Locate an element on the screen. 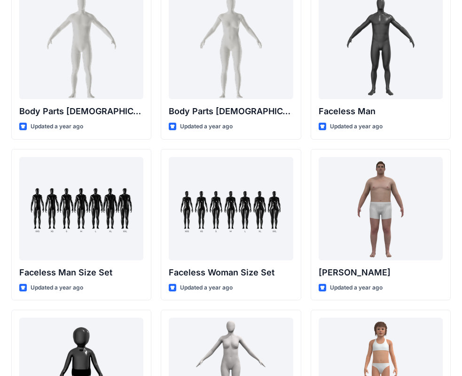 The image size is (462, 376). p: Faceless Man is located at coordinates (381, 111).